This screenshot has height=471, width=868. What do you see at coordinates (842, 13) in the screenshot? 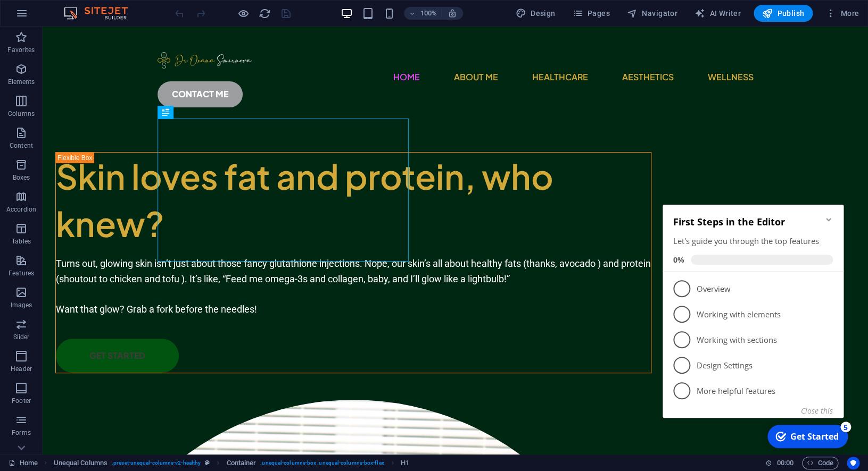
I see `button: More` at bounding box center [842, 13].